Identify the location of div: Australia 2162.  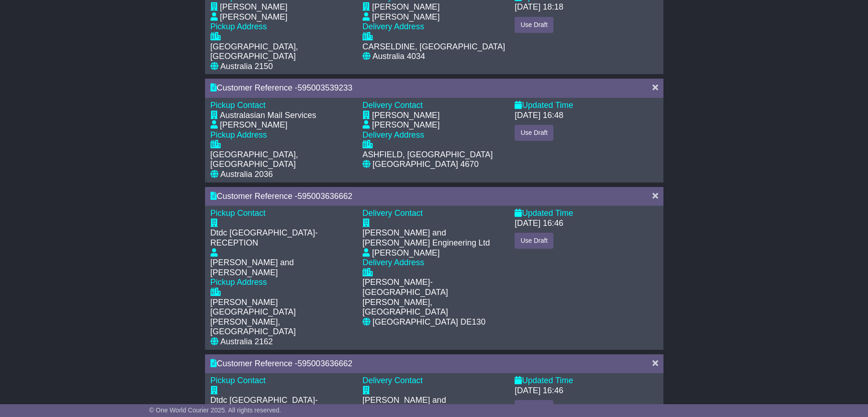
(246, 342).